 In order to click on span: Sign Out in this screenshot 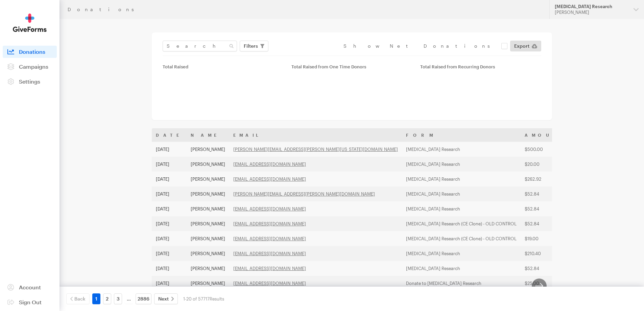, I will do `click(30, 301)`.